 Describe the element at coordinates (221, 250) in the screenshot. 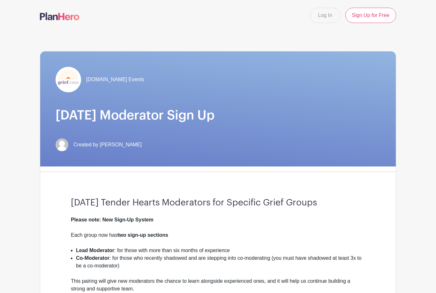

I see `li: : for those with more than six months of experience` at that location.